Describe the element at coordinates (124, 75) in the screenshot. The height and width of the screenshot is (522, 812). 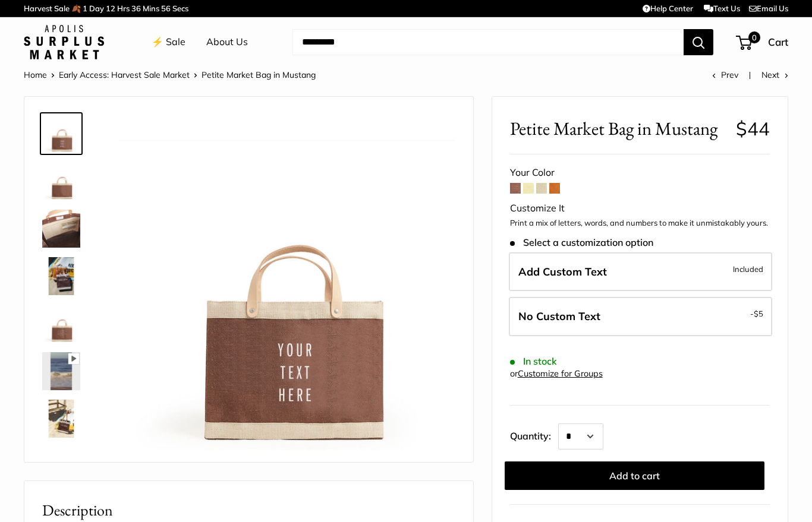
I see `a: Early Access: Harvest Sale Market` at that location.